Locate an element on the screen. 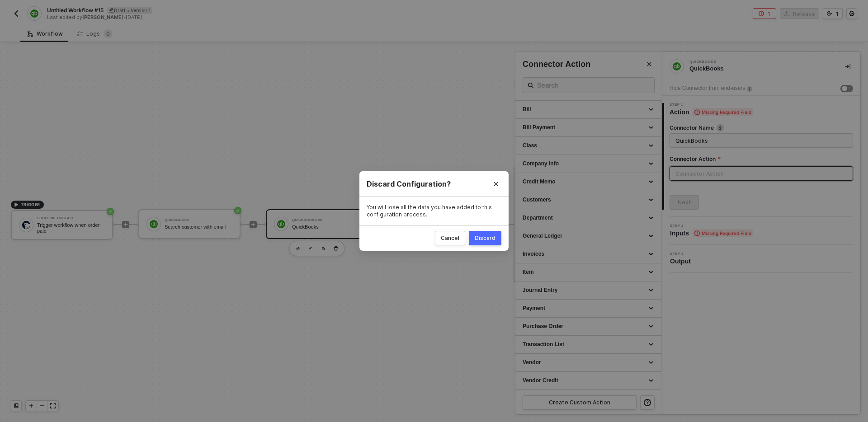  div: Cancel is located at coordinates (450, 238).